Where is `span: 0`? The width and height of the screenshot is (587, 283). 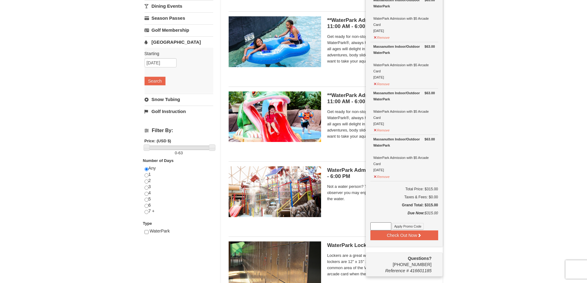 span: 0 is located at coordinates (176, 153).